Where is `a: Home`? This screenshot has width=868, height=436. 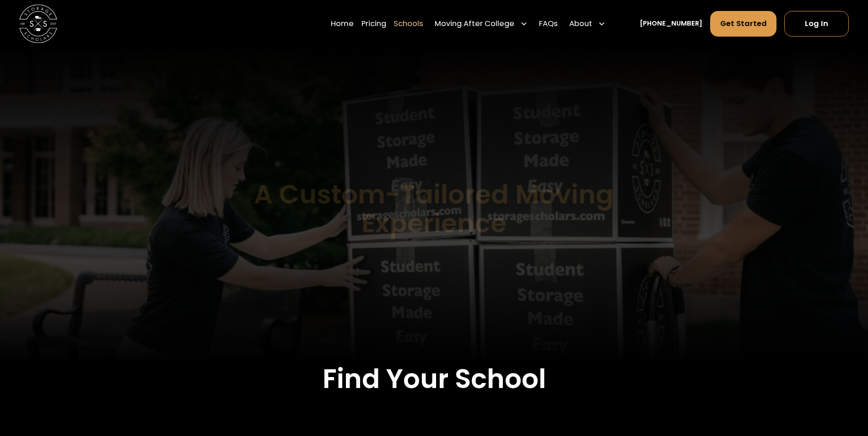
a: Home is located at coordinates (342, 24).